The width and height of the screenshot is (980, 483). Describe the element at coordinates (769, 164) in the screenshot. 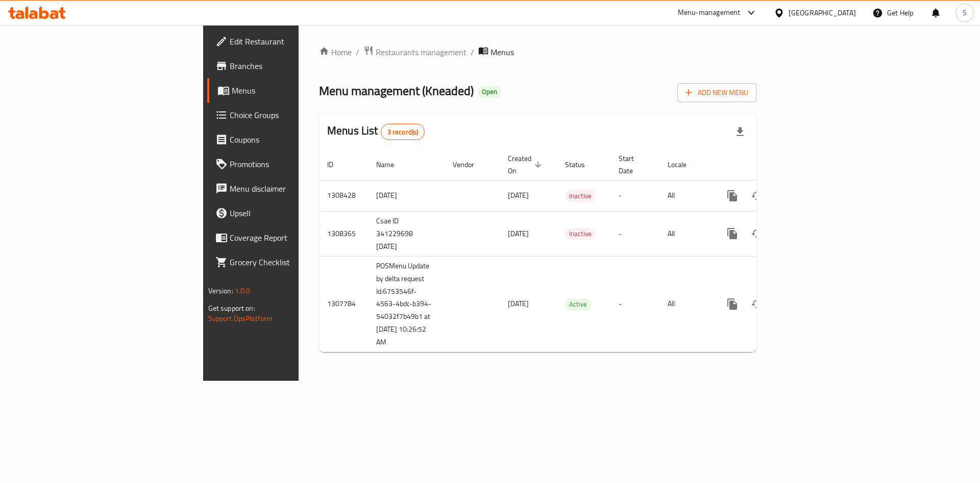

I see `th: Actions` at that location.